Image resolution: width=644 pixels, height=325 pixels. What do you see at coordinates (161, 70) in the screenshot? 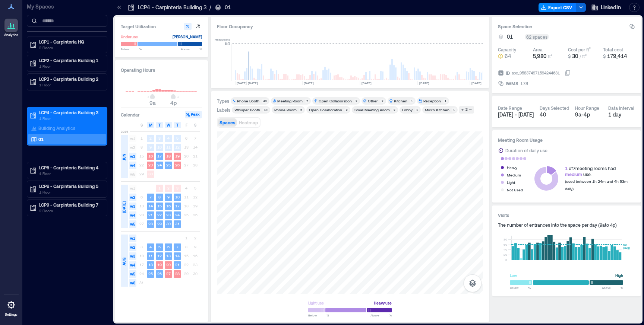
I see `h3: Operating Hours` at bounding box center [161, 70].